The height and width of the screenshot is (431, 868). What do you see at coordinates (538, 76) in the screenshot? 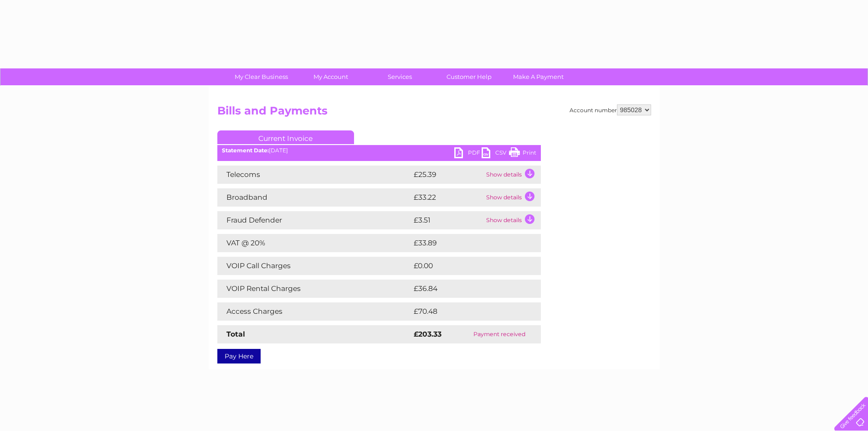
I see `a: Make A Payment` at bounding box center [538, 76].